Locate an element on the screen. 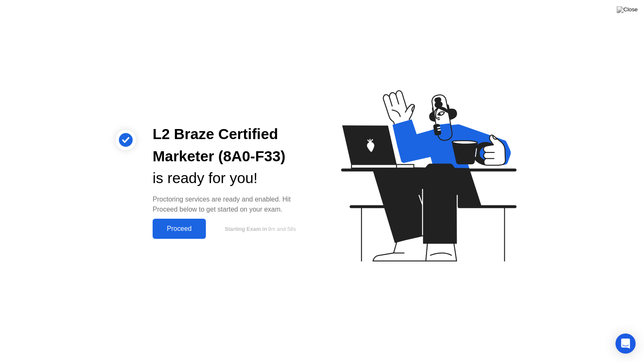  button: Starting Exam in9m and 58s is located at coordinates (259, 229).